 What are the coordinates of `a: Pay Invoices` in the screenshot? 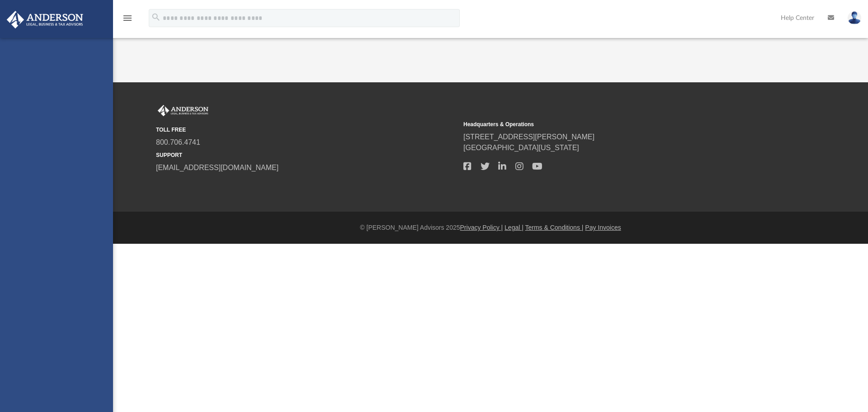 It's located at (602, 228).